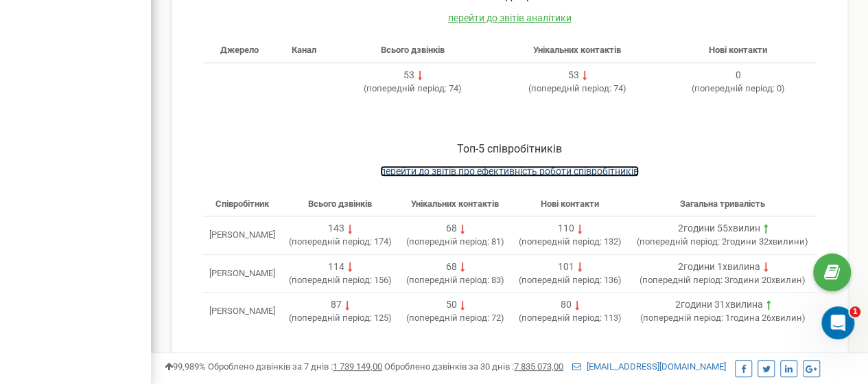 The image size is (868, 384). I want to click on div: 80, so click(566, 305).